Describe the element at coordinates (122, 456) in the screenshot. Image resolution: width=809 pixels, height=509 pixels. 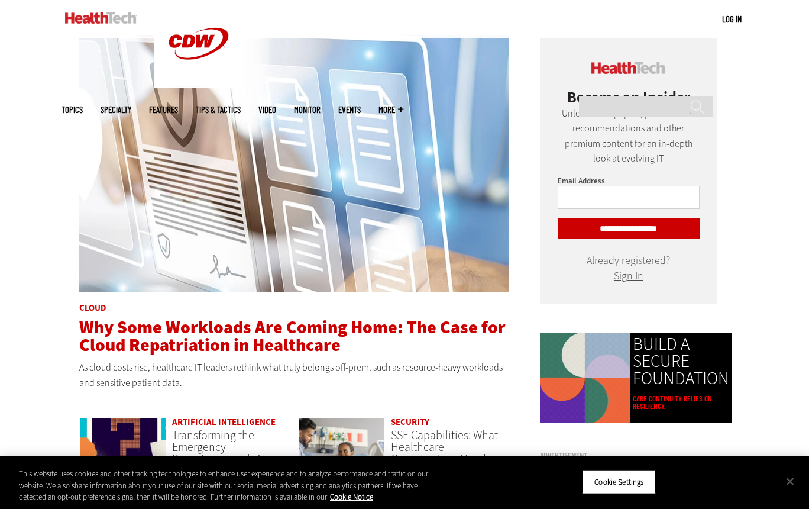
I see `a: illustration of question mark` at that location.